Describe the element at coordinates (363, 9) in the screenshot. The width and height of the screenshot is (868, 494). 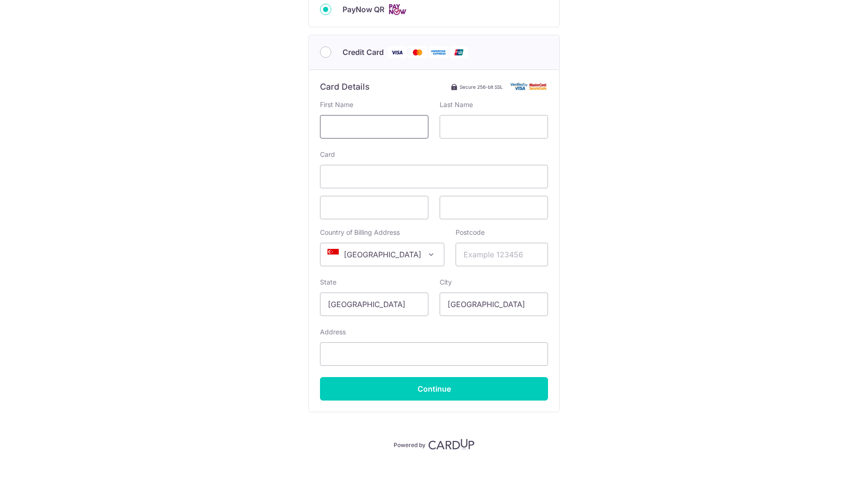
I see `span: PayNow QR` at that location.